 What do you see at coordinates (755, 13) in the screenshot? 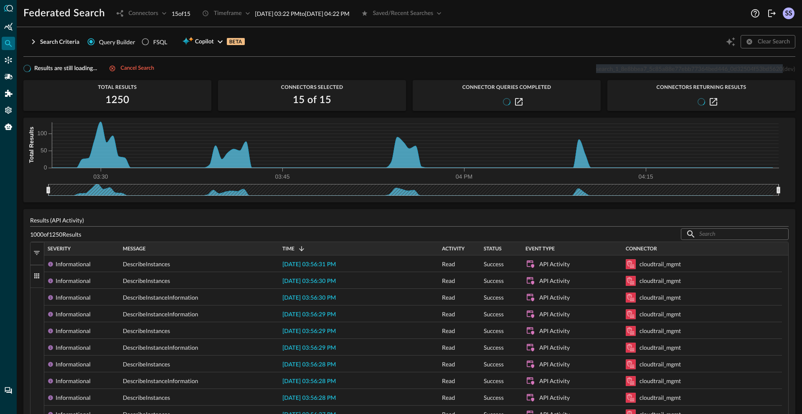
I see `button: Help` at bounding box center [755, 13].